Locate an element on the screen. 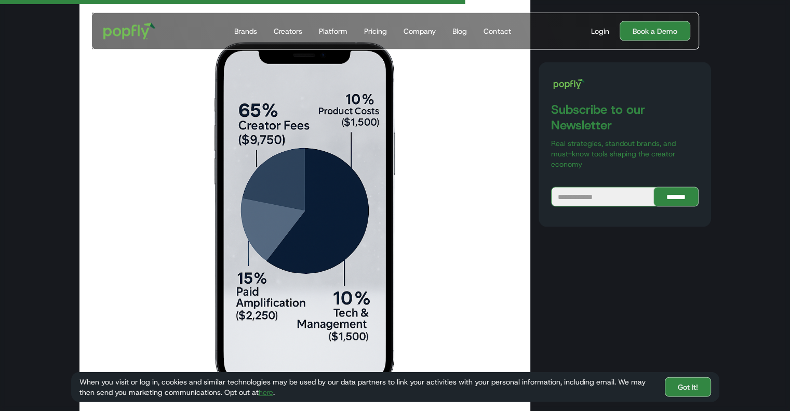 The width and height of the screenshot is (790, 411). div: Pricing is located at coordinates (376, 31).